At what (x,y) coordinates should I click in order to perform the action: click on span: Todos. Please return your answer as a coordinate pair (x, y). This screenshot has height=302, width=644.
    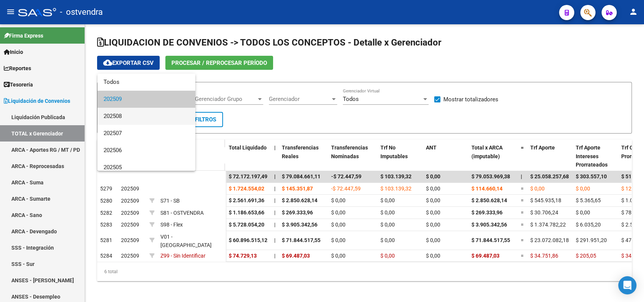
    Looking at the image, I should click on (146, 82).